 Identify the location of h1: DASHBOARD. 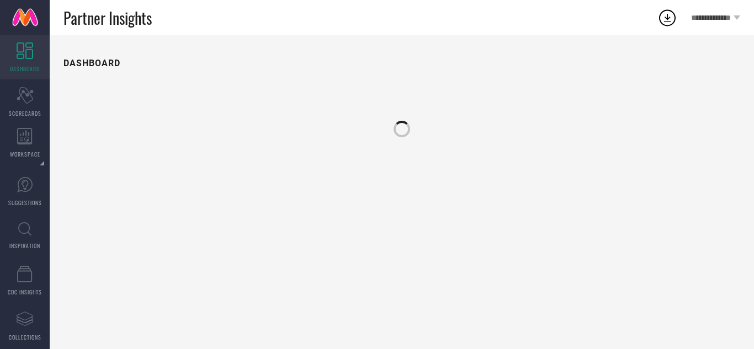
(92, 63).